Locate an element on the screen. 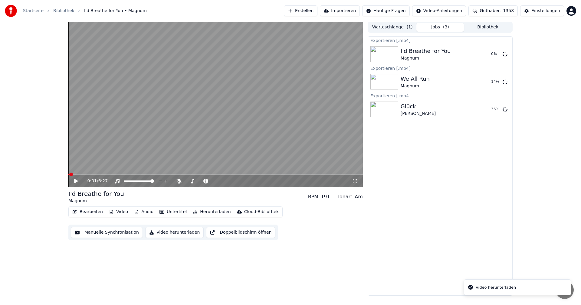 Image resolution: width=581 pixels, height=305 pixels. button: Bibliothek is located at coordinates (488, 27).